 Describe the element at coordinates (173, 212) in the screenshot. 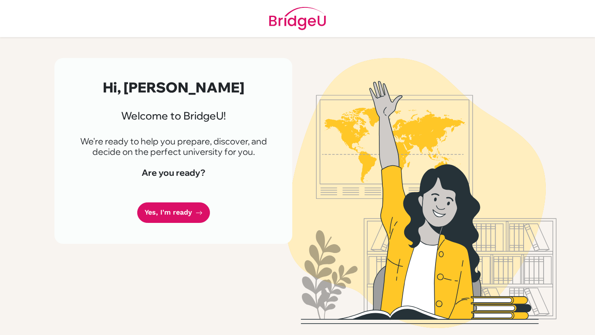

I see `a: Yes, I'm ready` at that location.